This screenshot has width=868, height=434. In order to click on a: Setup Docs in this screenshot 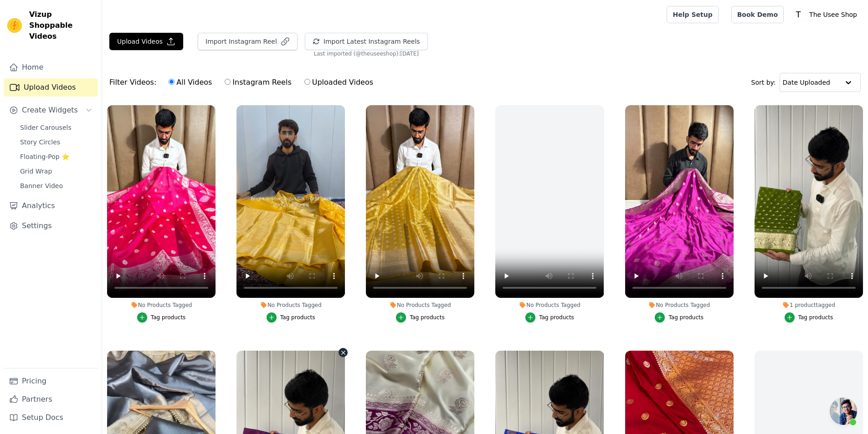, I will do `click(51, 418)`.